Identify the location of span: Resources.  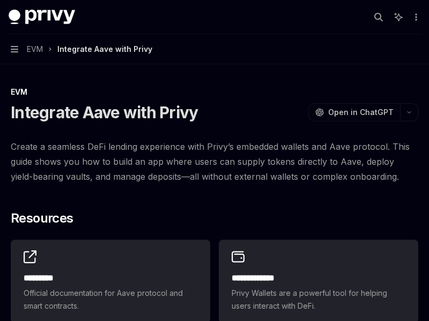
(42, 219).